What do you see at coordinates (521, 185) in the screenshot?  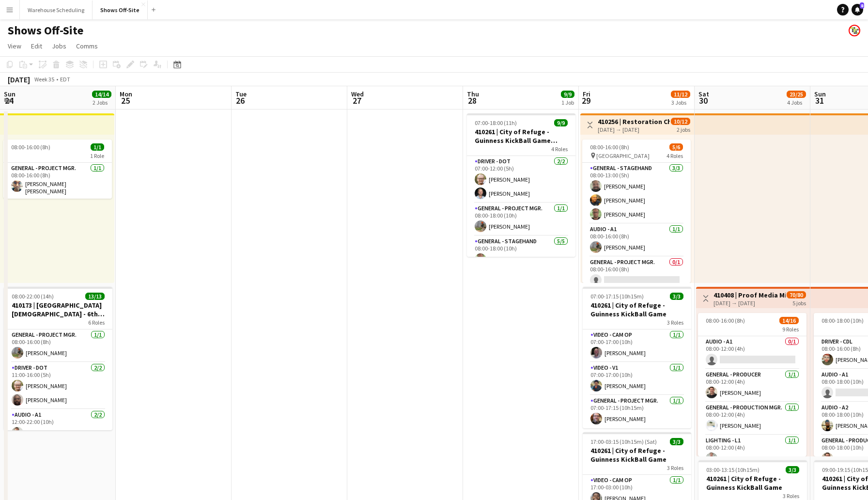 I see `div: 07:00-18:00 (11h)9/9410261 | City of Refuge - Guinness KickBall Game Load In4 RolesDriver - DOT2/...` at bounding box center [521, 185].